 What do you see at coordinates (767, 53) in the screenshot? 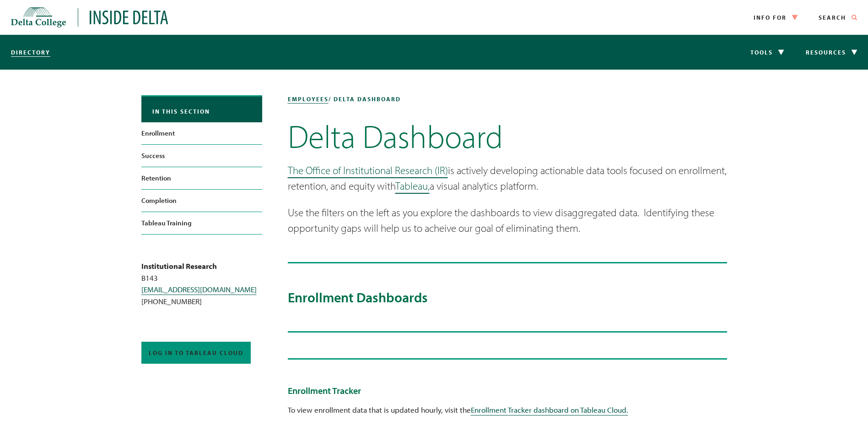
I see `button: Tools` at bounding box center [767, 53].